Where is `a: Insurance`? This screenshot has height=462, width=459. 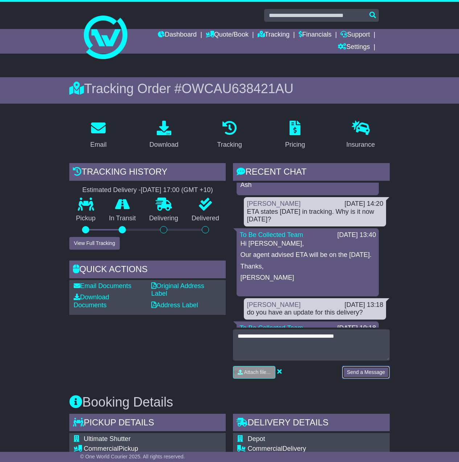 a: Insurance is located at coordinates (360, 135).